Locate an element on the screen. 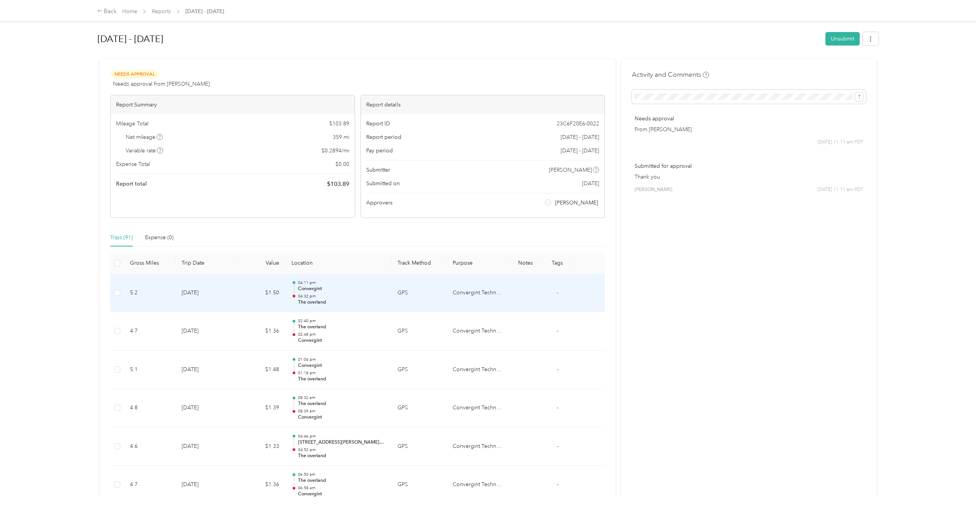  div: Back is located at coordinates (107, 12).